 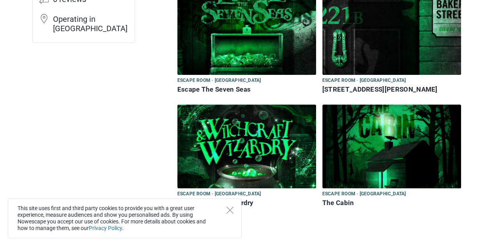 What do you see at coordinates (230, 210) in the screenshot?
I see `button: Close` at bounding box center [230, 210].